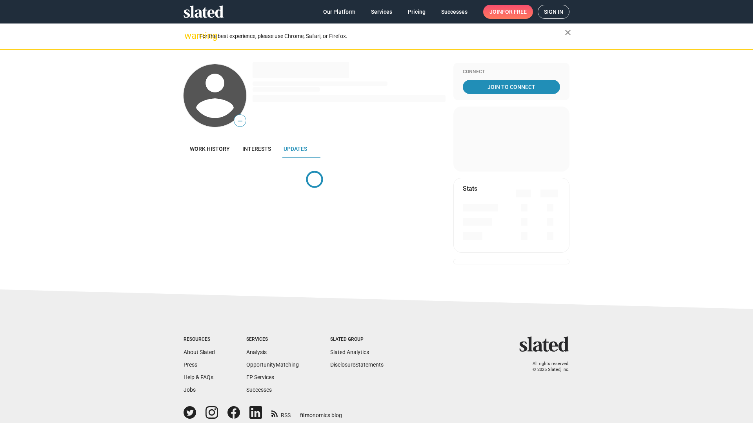 This screenshot has width=753, height=423. I want to click on a: Pricing, so click(416, 12).